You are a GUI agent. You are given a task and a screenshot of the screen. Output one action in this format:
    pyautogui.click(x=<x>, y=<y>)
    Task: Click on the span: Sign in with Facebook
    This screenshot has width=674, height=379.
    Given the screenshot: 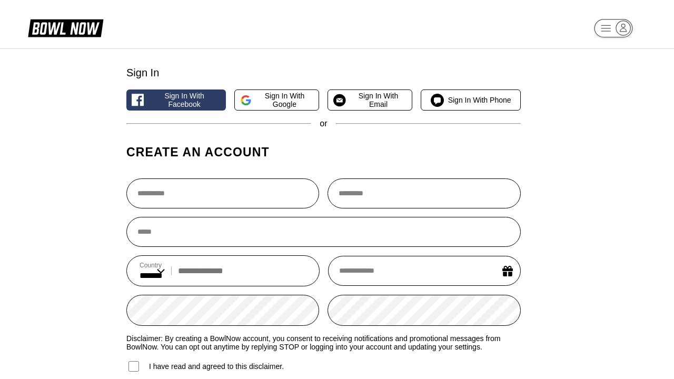 What is the action you would take?
    pyautogui.click(x=184, y=100)
    